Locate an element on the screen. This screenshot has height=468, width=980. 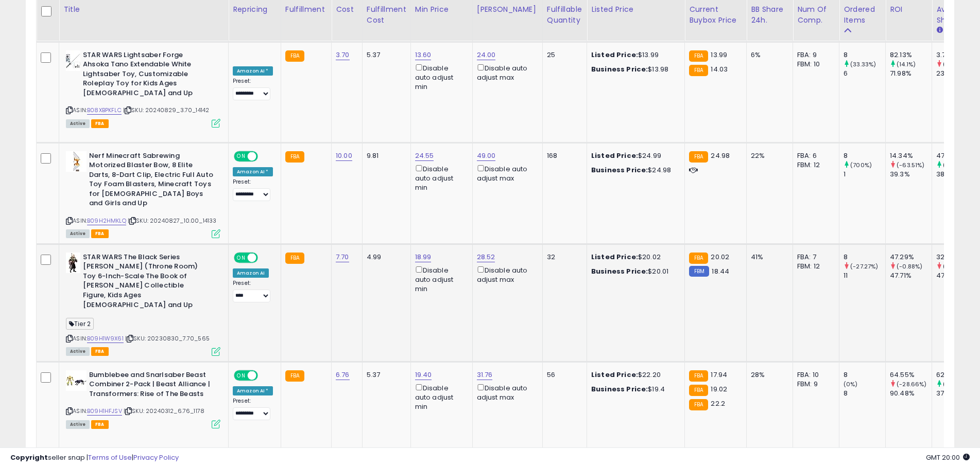
div: FBA: 7 is located at coordinates (814, 257).